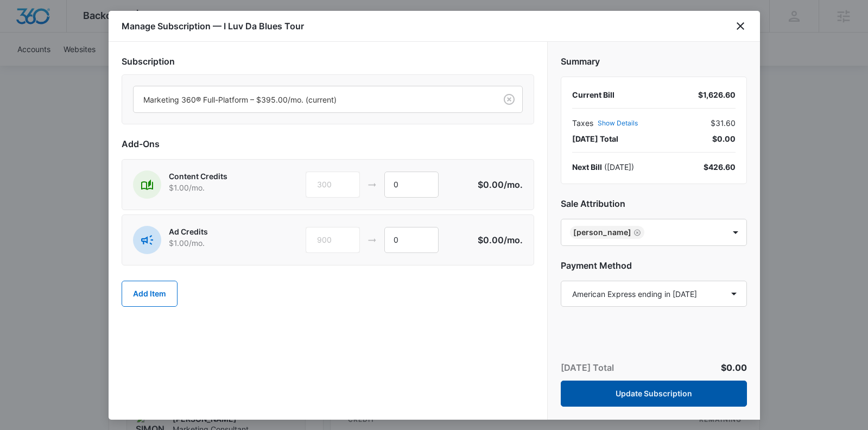 This screenshot has height=430, width=868. I want to click on button: Update Subscription, so click(654, 394).